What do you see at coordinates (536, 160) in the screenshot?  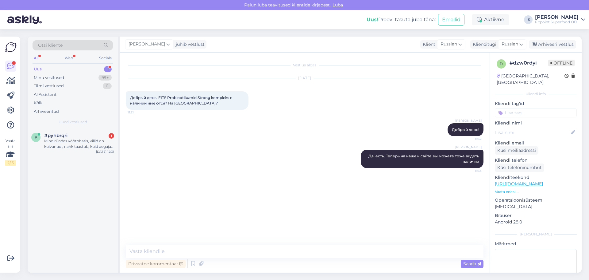 I see `p: Kliendi telefon` at bounding box center [536, 160].